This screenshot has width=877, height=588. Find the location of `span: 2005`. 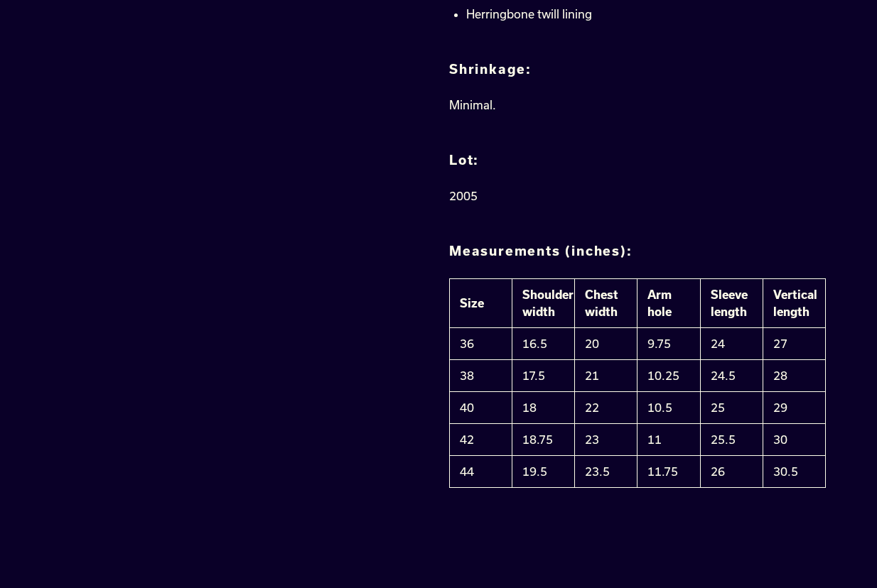

span: 2005 is located at coordinates (464, 196).